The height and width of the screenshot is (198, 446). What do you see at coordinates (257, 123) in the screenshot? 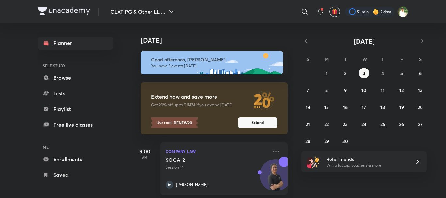
I see `button: Extend` at bounding box center [257, 123].